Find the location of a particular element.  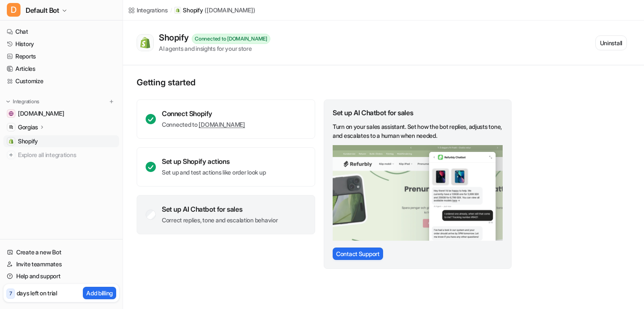

p: Set up and test actions like order look up is located at coordinates (214, 173).